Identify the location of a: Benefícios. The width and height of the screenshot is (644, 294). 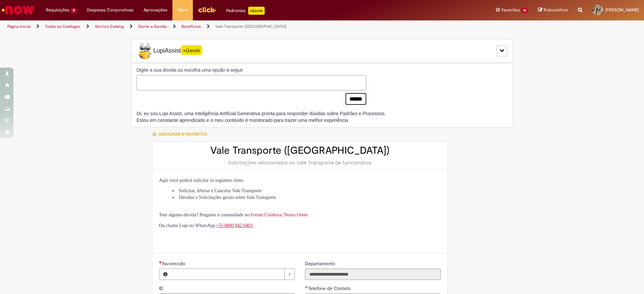
(191, 27).